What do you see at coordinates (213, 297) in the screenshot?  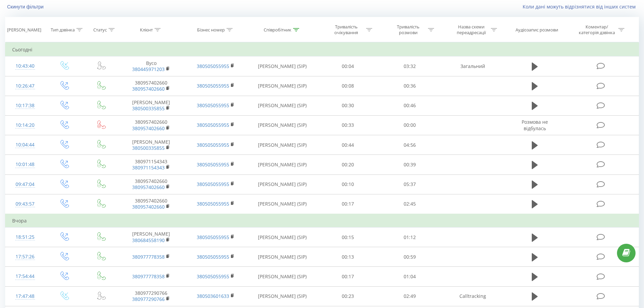 I see `a: 380503601633` at bounding box center [213, 297].